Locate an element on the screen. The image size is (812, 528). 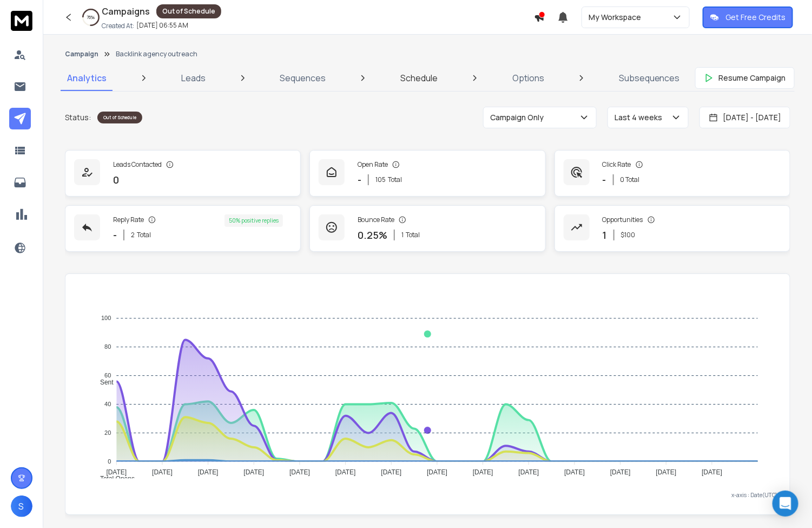
span: Sent is located at coordinates (103, 382).